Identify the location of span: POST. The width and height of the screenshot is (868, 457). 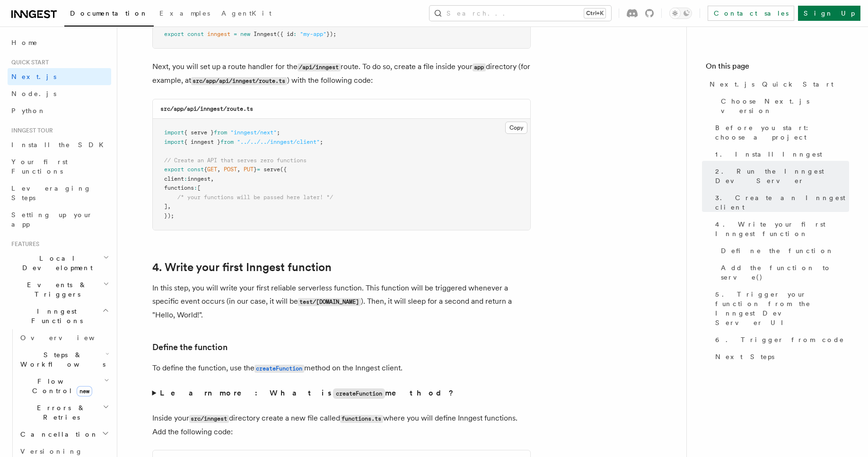
(230, 169).